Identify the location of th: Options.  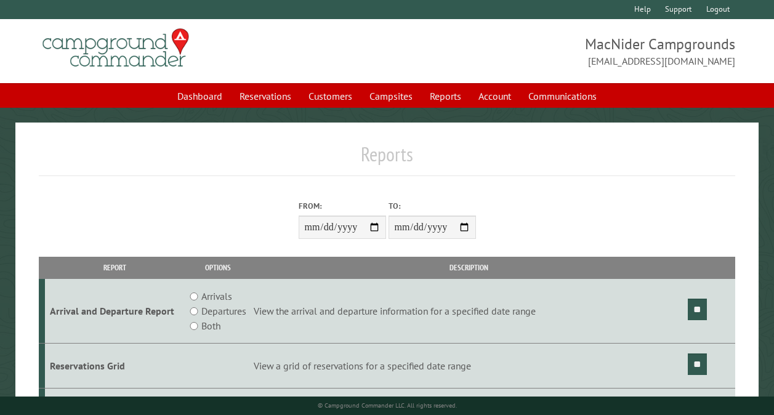
(218, 267).